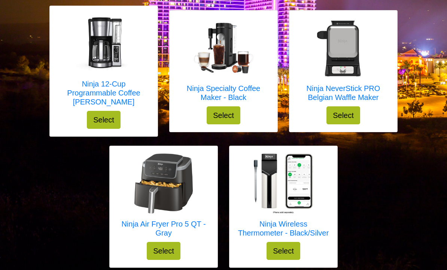 The width and height of the screenshot is (447, 270). What do you see at coordinates (284, 229) in the screenshot?
I see `h5: Ninja Wireless Thermometer - Black/Silver` at bounding box center [284, 229].